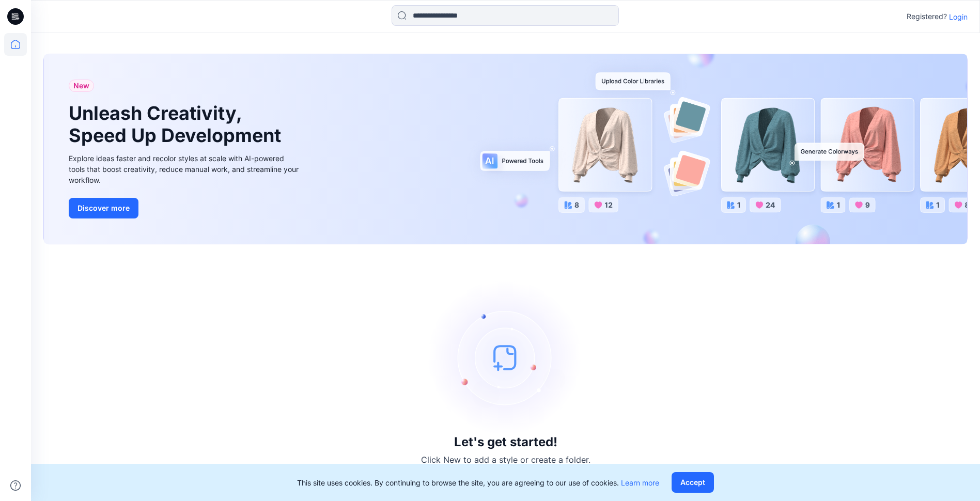  What do you see at coordinates (506, 460) in the screenshot?
I see `p: Click New to add a style or create a folder.` at bounding box center [506, 460].